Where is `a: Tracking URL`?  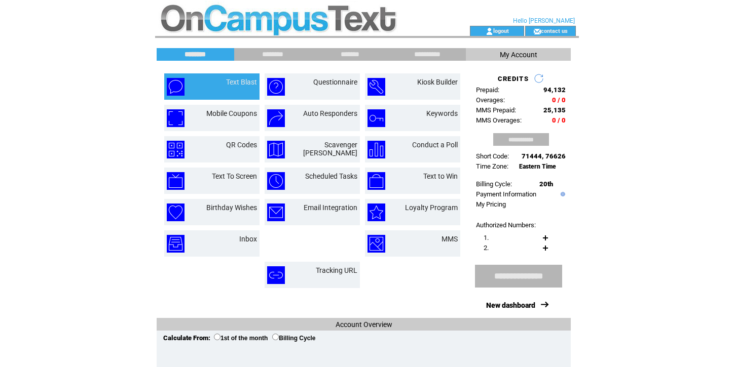
a: Tracking URL is located at coordinates (337, 271).